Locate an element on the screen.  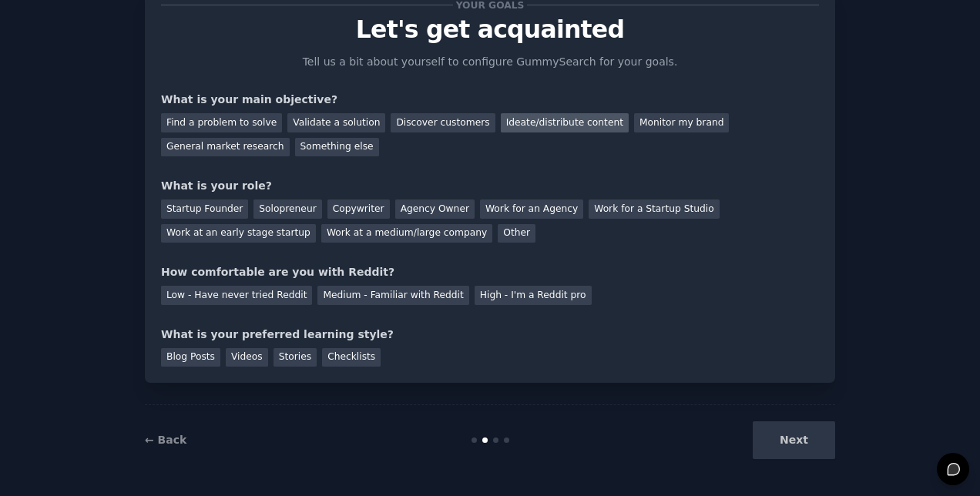
div: Work at an early stage startup is located at coordinates (238, 233).